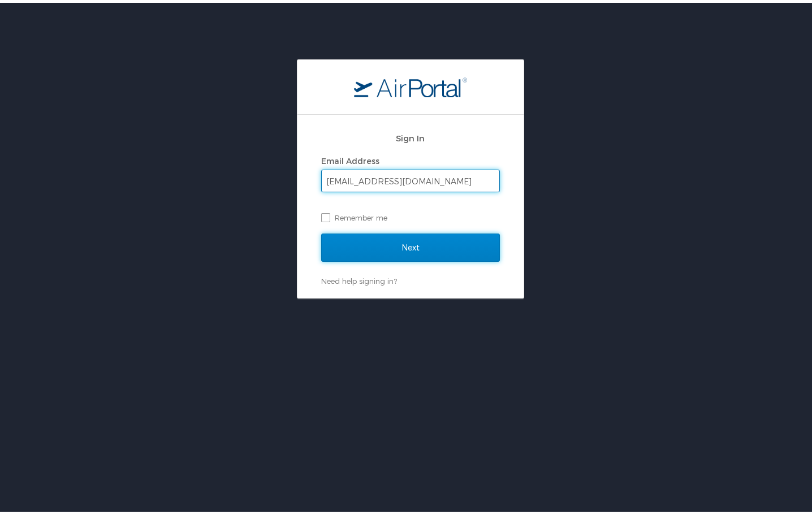 The height and width of the screenshot is (514, 812). Describe the element at coordinates (411, 244) in the screenshot. I see `input: Next` at that location.